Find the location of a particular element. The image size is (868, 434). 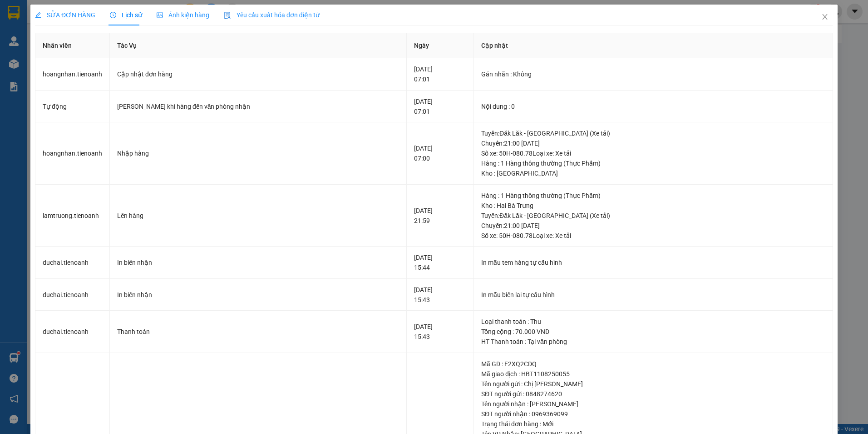

span: Yêu cầu xuất hóa đơn điện tử is located at coordinates (272, 15).